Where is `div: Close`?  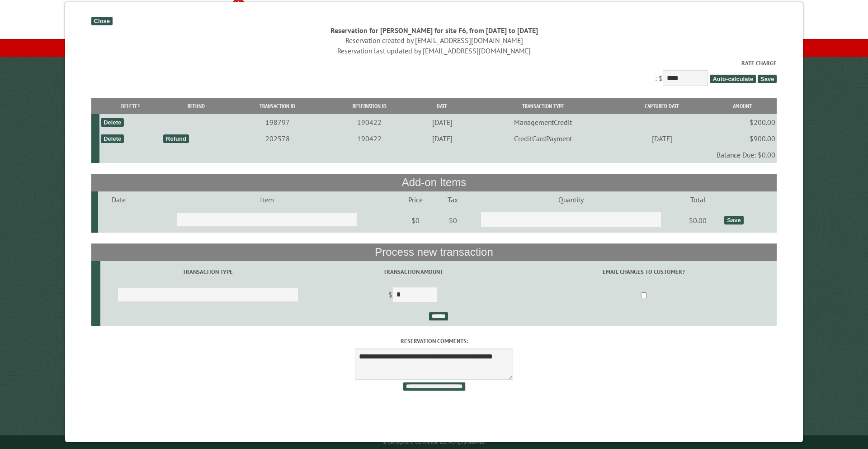 div: Close is located at coordinates (102, 21).